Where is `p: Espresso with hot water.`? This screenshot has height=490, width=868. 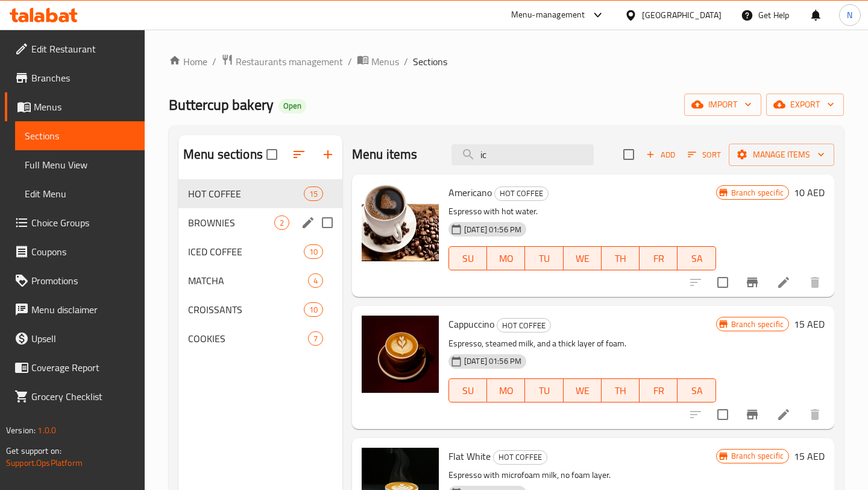
p: Espresso with hot water. is located at coordinates (582, 211).